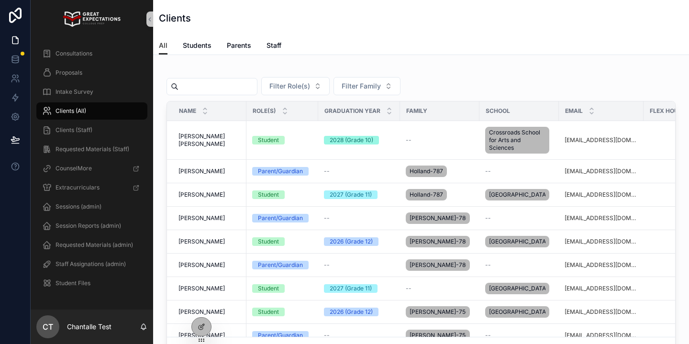 This screenshot has height=344, width=689. I want to click on span: Holland-787, so click(426, 195).